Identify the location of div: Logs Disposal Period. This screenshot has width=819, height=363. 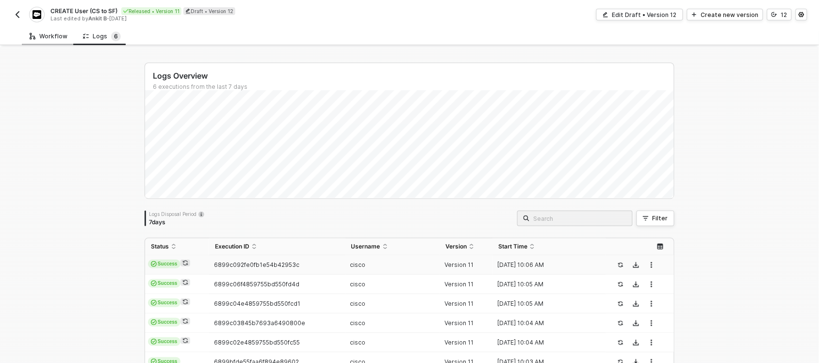
(177, 214).